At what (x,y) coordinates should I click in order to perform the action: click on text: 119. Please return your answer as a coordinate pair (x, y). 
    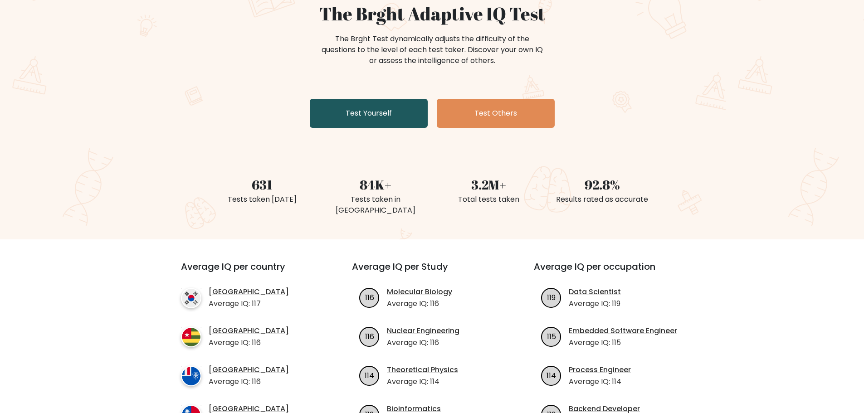
    Looking at the image, I should click on (551, 297).